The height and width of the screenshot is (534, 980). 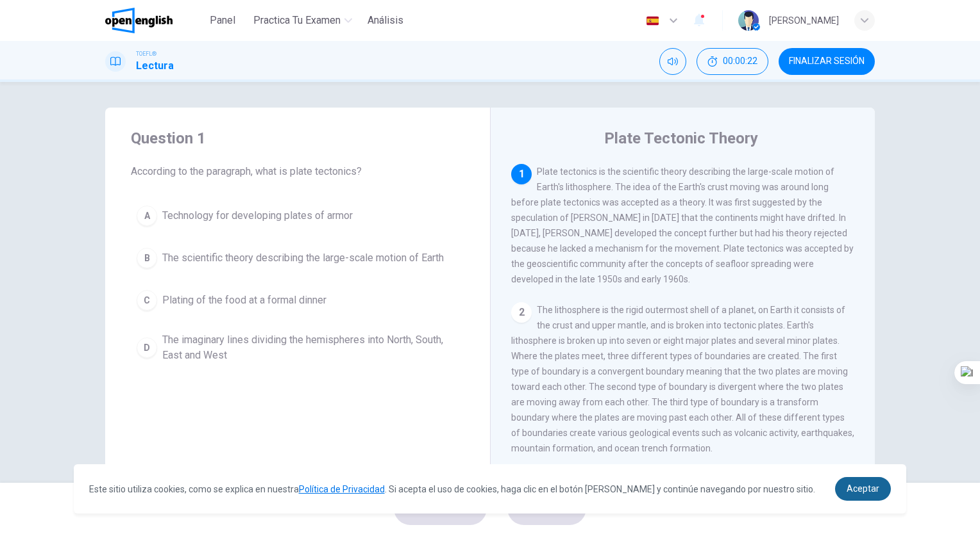 What do you see at coordinates (342, 489) in the screenshot?
I see `a: Política de Privacidad` at bounding box center [342, 489].